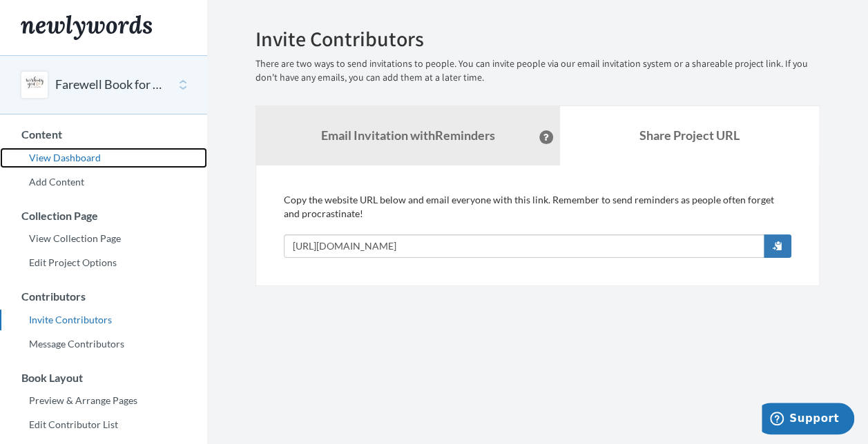 This screenshot has height=444, width=868. What do you see at coordinates (538, 71) in the screenshot?
I see `p: There are two ways to send invitations to people. You can invite people via our email invitation ...` at bounding box center [538, 71].